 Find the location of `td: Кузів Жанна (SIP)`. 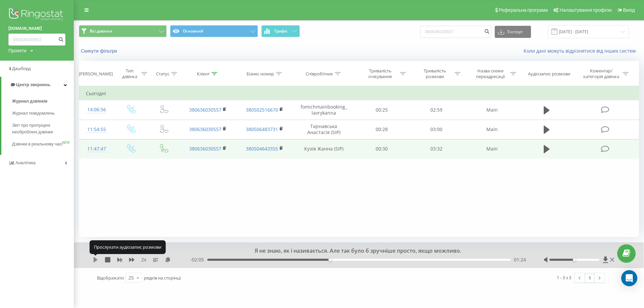

td: Кузів Жанна (SIP) is located at coordinates (323, 149).